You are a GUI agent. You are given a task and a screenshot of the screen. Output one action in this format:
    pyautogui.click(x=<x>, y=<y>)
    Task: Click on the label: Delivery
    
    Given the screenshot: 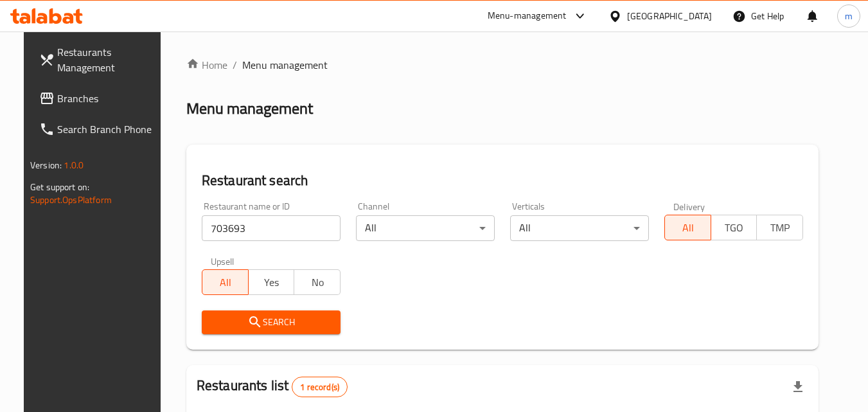 What is the action you would take?
    pyautogui.click(x=689, y=206)
    